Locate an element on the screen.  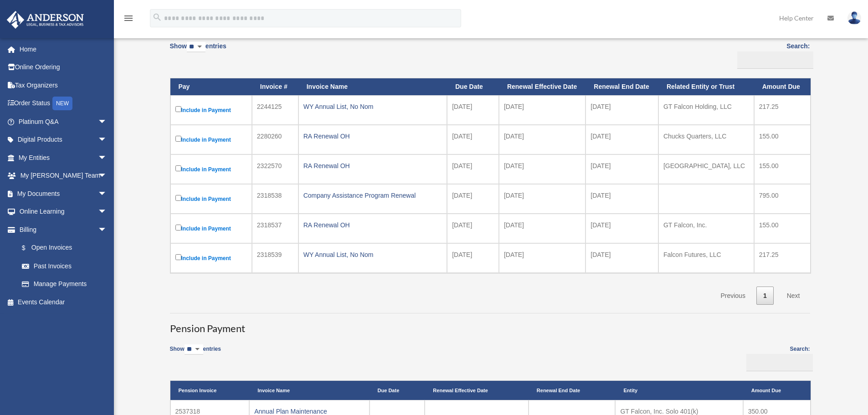
a: Online Learningarrow_drop_down is located at coordinates (63, 212).